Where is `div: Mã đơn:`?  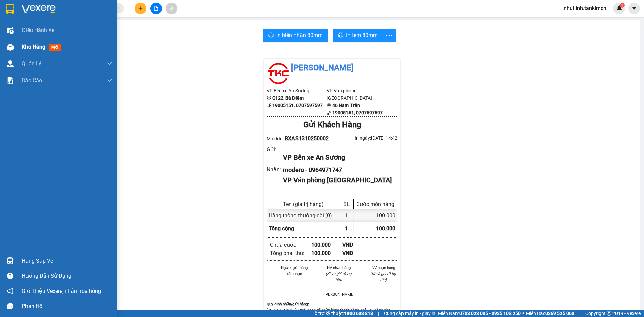
div: Mã đơn: is located at coordinates (299, 138).